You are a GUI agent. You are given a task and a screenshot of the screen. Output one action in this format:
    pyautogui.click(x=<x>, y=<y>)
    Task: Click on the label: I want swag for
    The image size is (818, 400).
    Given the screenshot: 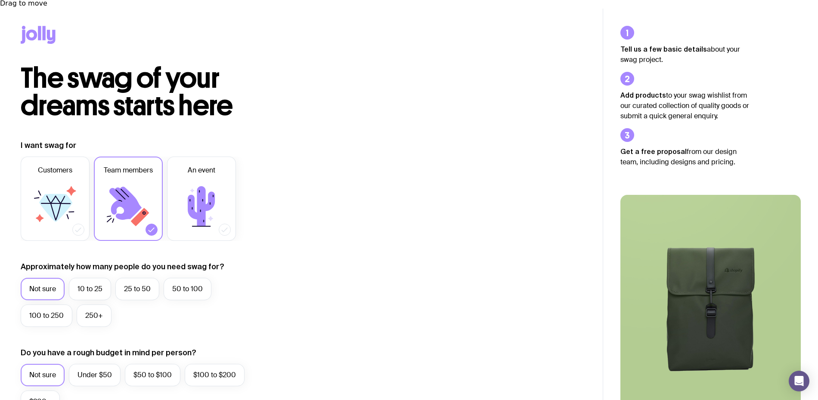 What is the action you would take?
    pyautogui.click(x=48, y=145)
    